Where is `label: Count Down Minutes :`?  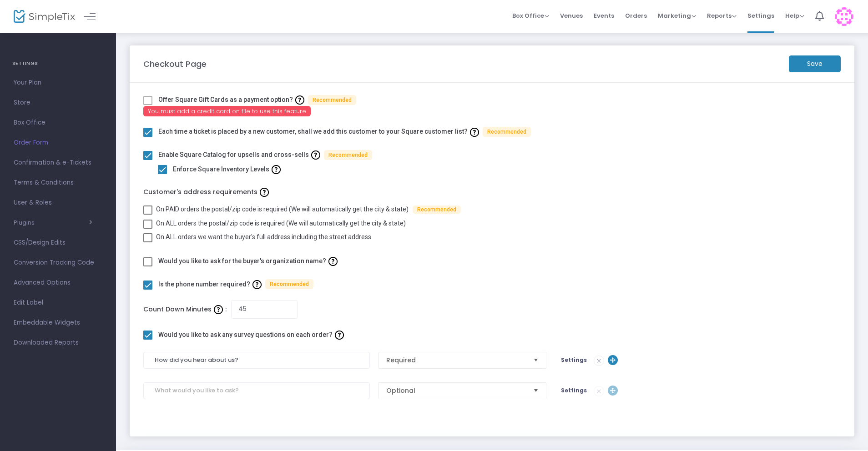 label: Count Down Minutes : is located at coordinates (185, 309).